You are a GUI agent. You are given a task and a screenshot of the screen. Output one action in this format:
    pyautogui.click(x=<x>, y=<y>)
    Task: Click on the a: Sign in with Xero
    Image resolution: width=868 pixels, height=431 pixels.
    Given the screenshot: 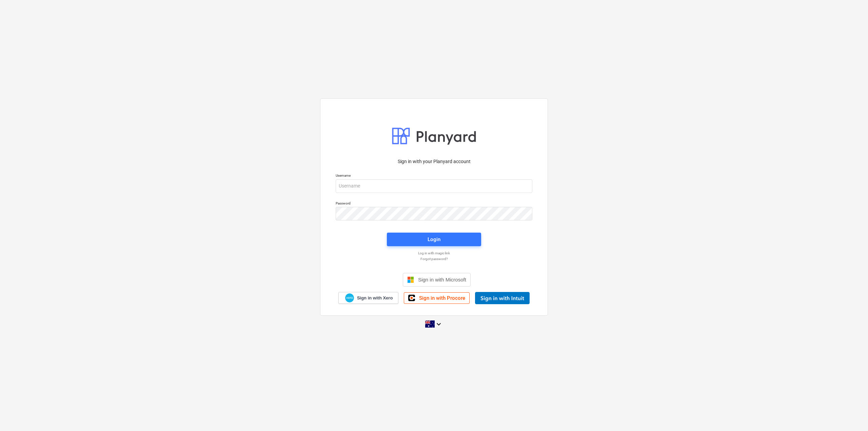 What is the action you would take?
    pyautogui.click(x=369, y=298)
    